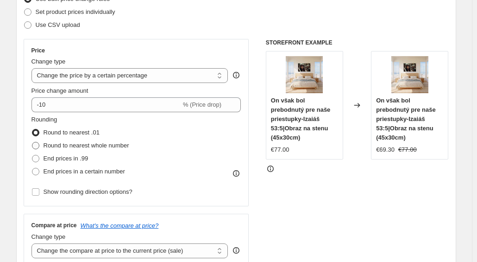 This screenshot has height=262, width=477. What do you see at coordinates (357, 43) in the screenshot?
I see `h6: STOREFRONT EXAMPLE` at bounding box center [357, 43].